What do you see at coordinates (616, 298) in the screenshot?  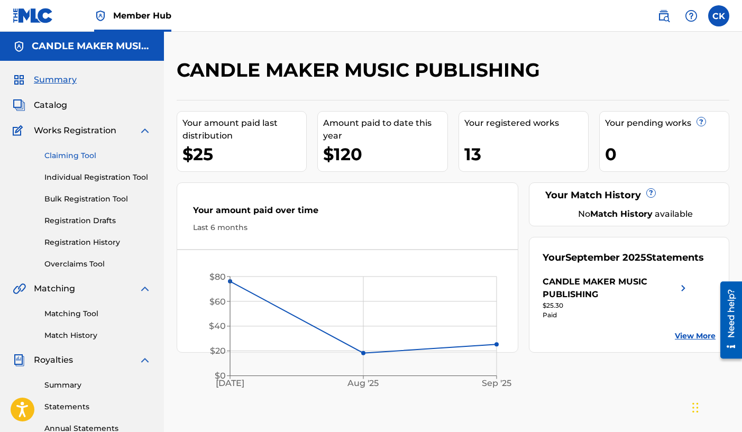 I see `a: CANDLE MAKER MUSIC PUBLISHINGright chevron icon$25.30Paid` at bounding box center [616, 298].